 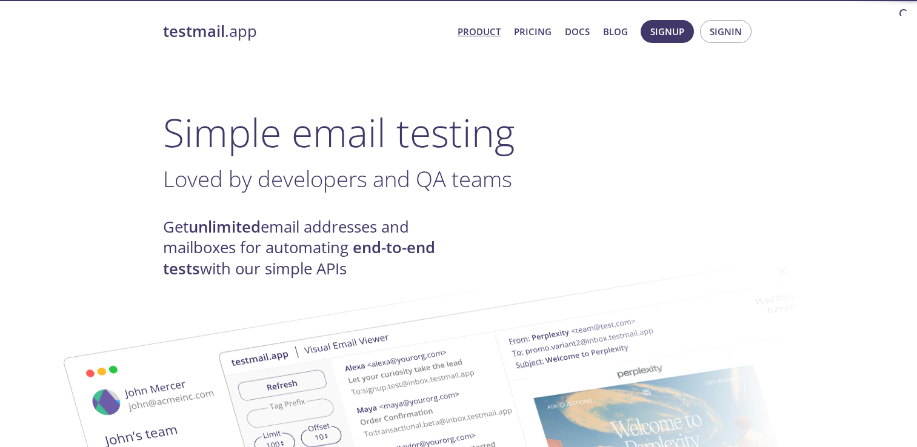 What do you see at coordinates (615, 32) in the screenshot?
I see `a: Blog` at bounding box center [615, 32].